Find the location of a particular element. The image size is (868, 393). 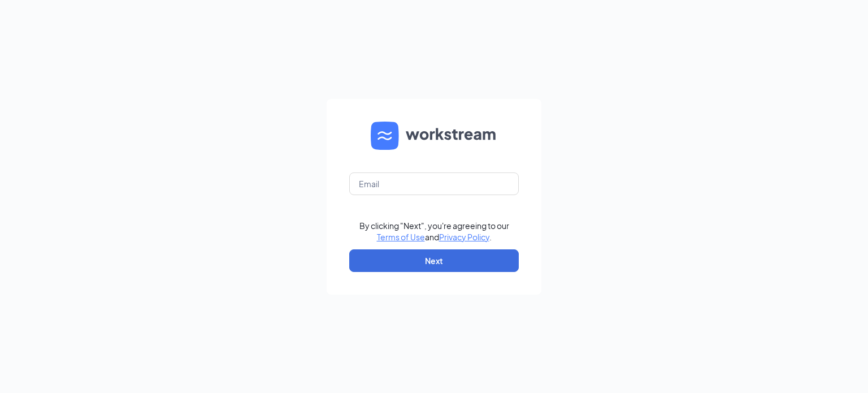

img: WS logo and Workstream text is located at coordinates (434, 136).